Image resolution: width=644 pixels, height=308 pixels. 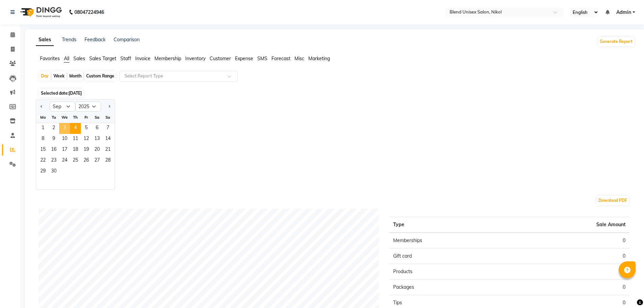 I want to click on div: Custom Range, so click(x=100, y=76).